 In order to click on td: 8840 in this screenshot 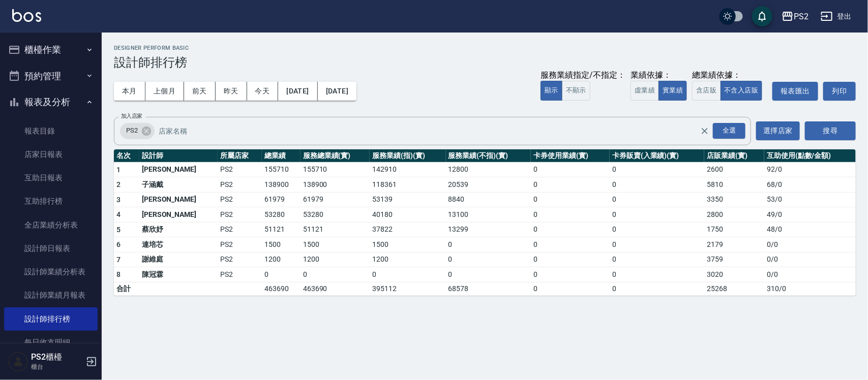, I will do `click(488, 200)`.